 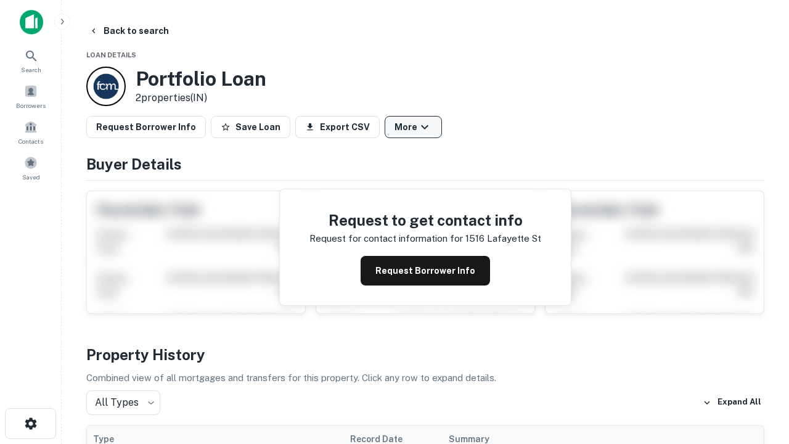 I want to click on a: Search, so click(x=31, y=60).